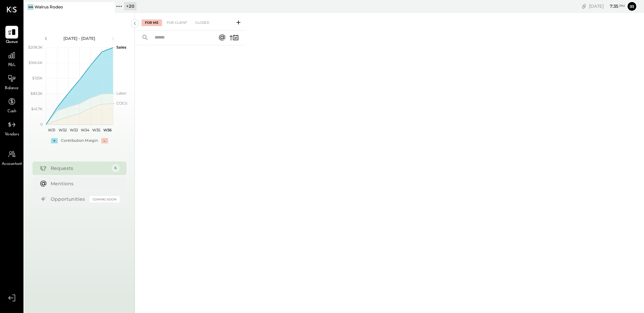  Describe the element at coordinates (51, 130) in the screenshot. I see `text: W31` at that location.